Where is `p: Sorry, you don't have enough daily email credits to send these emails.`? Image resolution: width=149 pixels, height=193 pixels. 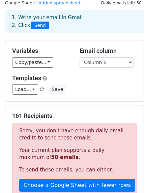
p: Sorry, you don't have enough daily email credits to send these emails. is located at coordinates (74, 134).